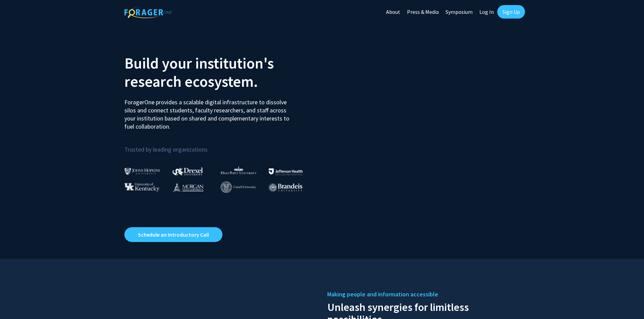 This screenshot has width=644, height=319. What do you see at coordinates (424, 295) in the screenshot?
I see `h5: Making people and information accessible` at bounding box center [424, 295].